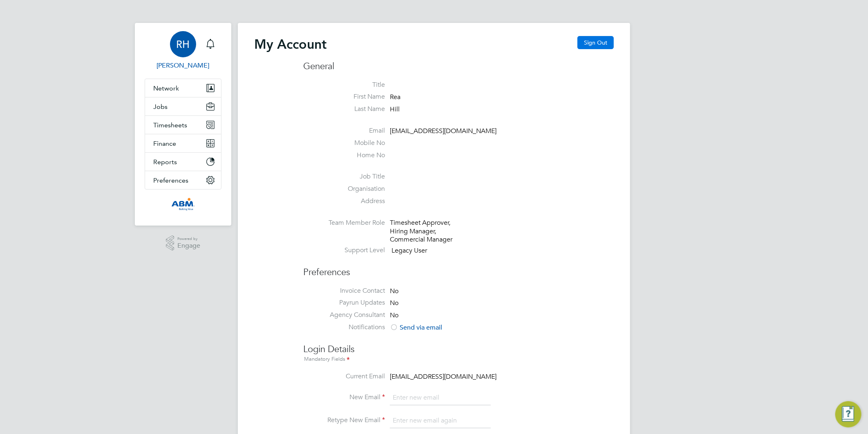 The width and height of the screenshot is (868, 434). What do you see at coordinates (344, 222) in the screenshot?
I see `label: Team Member Role` at bounding box center [344, 222].